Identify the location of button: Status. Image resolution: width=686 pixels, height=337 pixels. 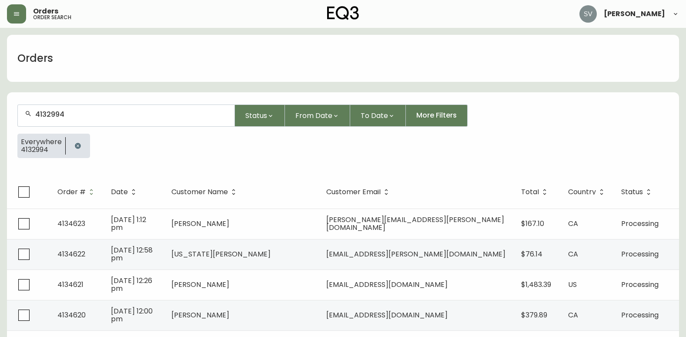
(260, 115).